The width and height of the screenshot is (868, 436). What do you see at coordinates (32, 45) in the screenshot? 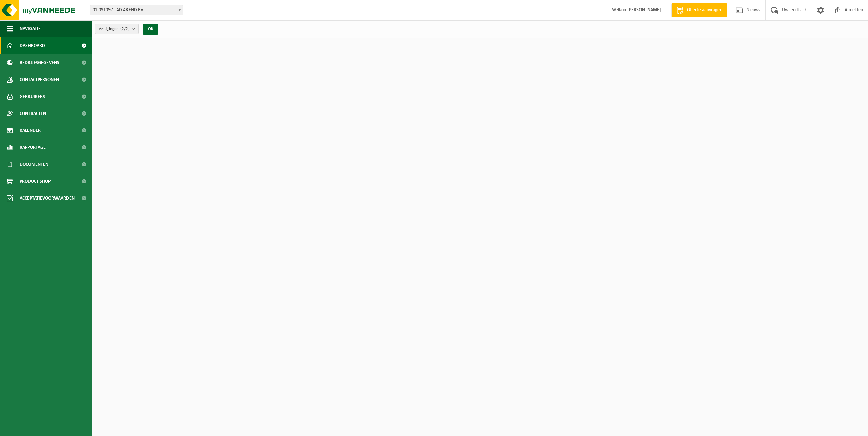
I see `span: Dashboard` at bounding box center [32, 45].